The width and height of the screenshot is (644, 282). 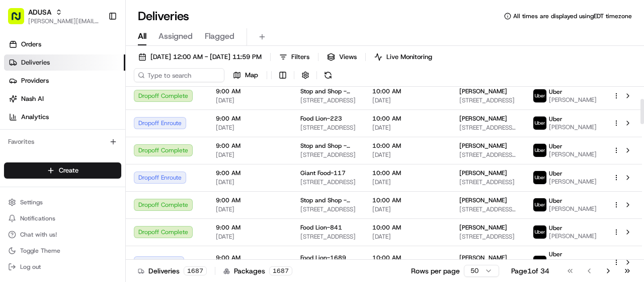 I want to click on button: Chat with us!, so click(x=62, y=235).